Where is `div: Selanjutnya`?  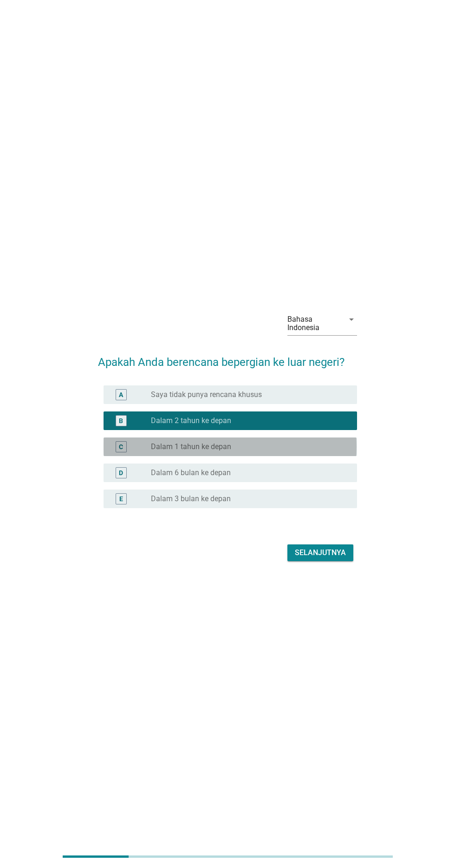 div: Selanjutnya is located at coordinates (320, 553).